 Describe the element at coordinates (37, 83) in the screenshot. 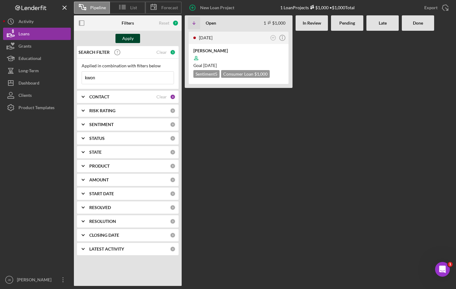

I see `button: Dashboard` at that location.